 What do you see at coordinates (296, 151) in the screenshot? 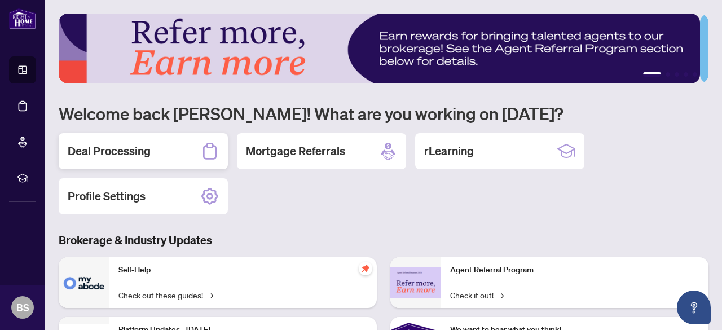
I see `h2: Mortgage Referrals` at bounding box center [296, 151].